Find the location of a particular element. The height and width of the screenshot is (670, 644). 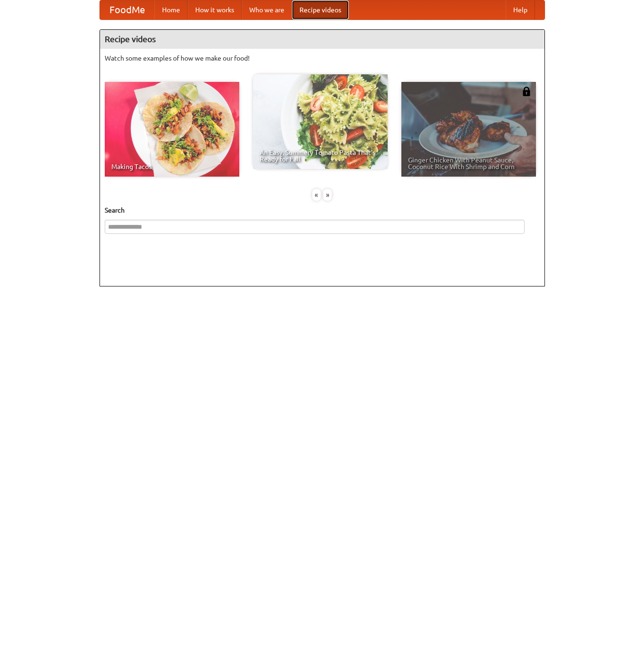

h5: Search is located at coordinates (323, 210).